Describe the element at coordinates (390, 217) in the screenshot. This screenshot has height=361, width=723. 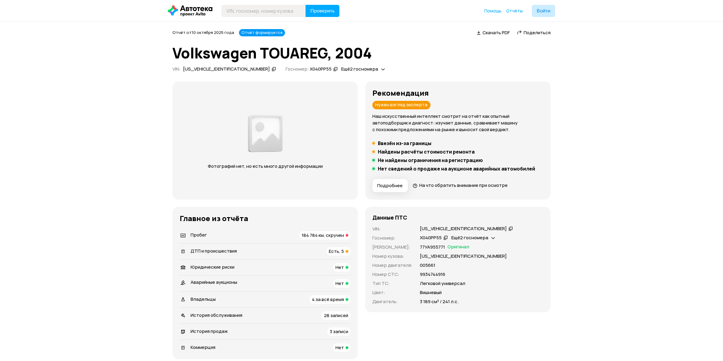
I see `h4: Данные ПТС` at that location.